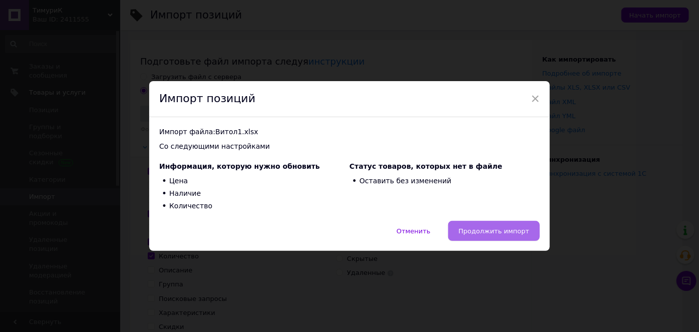 The height and width of the screenshot is (332, 699). Describe the element at coordinates (426, 166) in the screenshot. I see `span: Статус товаров, которых нет в файле` at that location.